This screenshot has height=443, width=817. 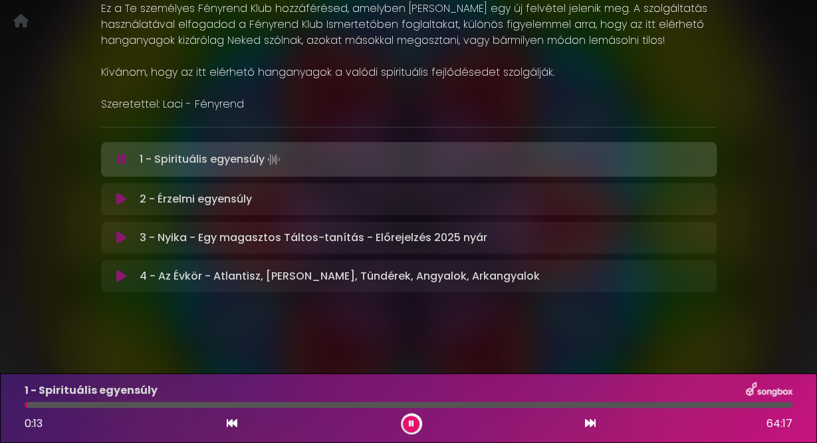 I want to click on p: Kívánom, hogy az itt elérhető hanganyagok a valódi spirituális fejlődésedet szolgálják., so click(x=409, y=72).